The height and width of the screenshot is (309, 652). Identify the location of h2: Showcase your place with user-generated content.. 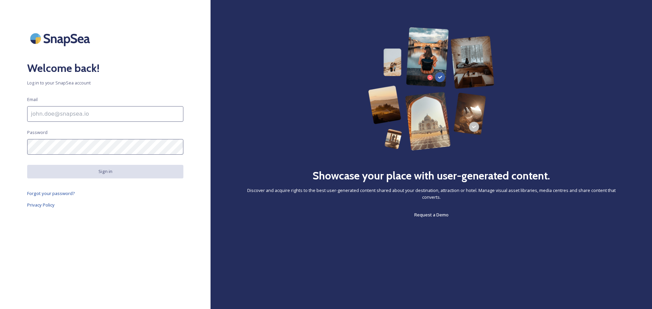
(431, 176).